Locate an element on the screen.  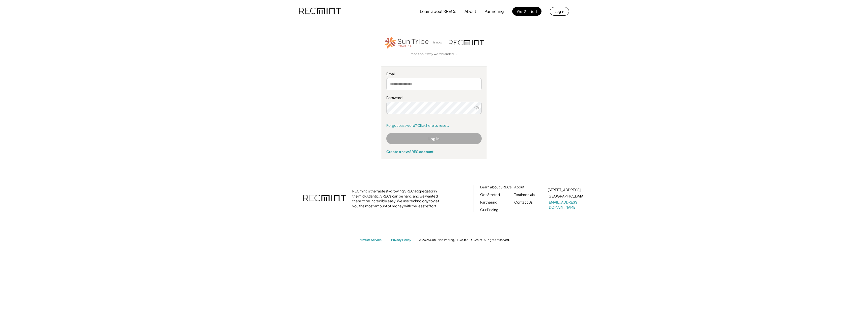
button: Log In is located at coordinates (434, 138).